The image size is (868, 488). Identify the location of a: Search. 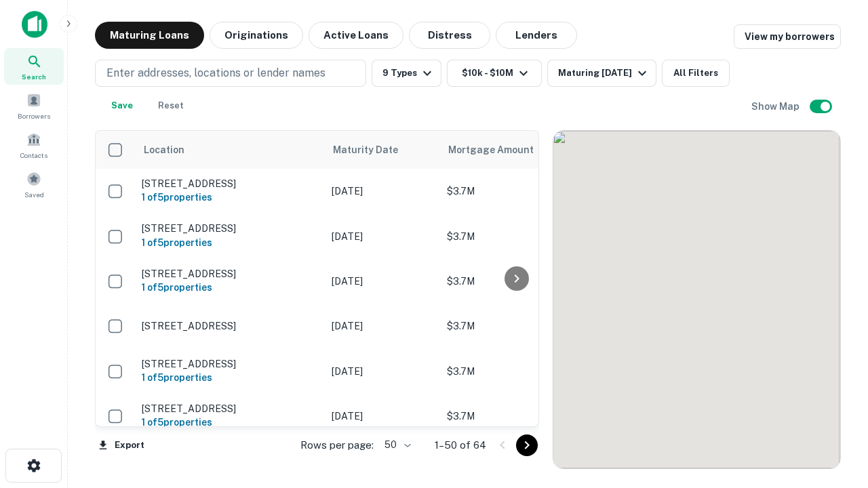
(34, 66).